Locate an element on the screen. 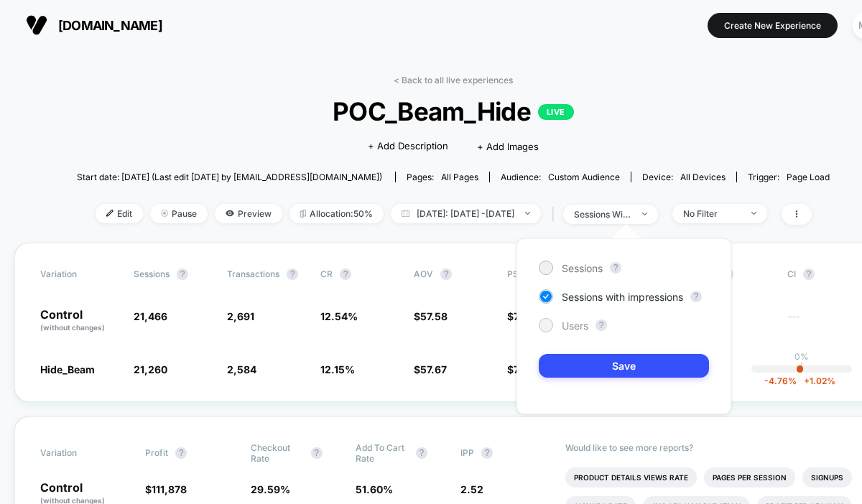  span: + Add Description is located at coordinates (408, 146).